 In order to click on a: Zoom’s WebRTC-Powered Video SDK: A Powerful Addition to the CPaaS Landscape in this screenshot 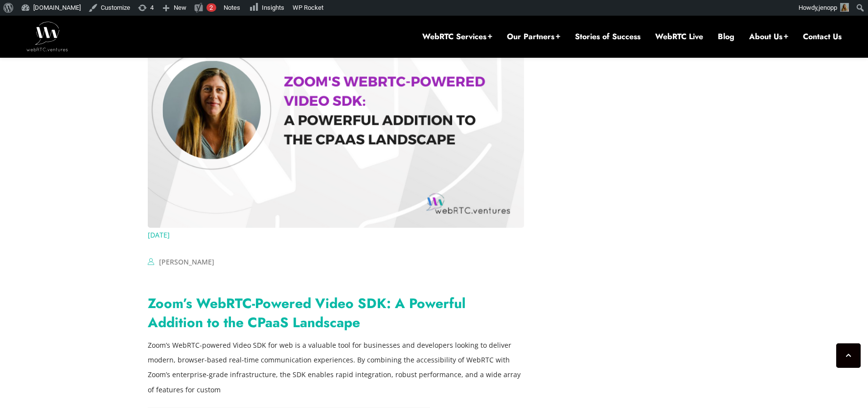, I will do `click(307, 313)`.